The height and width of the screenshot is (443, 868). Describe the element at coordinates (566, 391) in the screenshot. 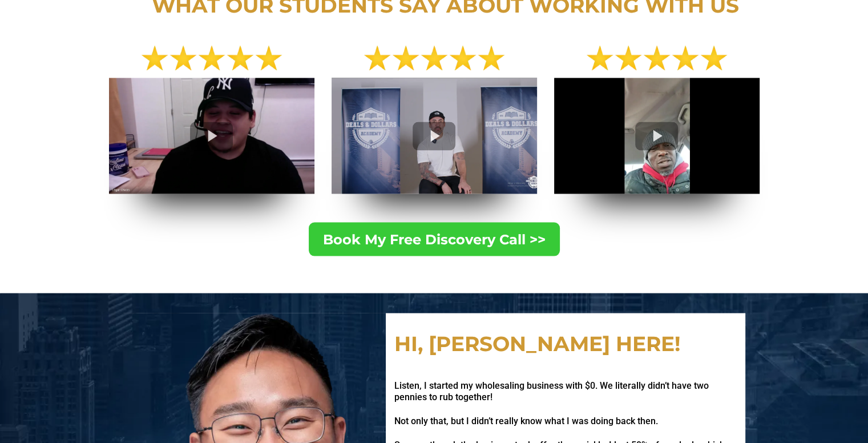

I see `p: Listen, I started my wholesaling business with $0. We literally didn’t have two pennies to rub to...` at that location.